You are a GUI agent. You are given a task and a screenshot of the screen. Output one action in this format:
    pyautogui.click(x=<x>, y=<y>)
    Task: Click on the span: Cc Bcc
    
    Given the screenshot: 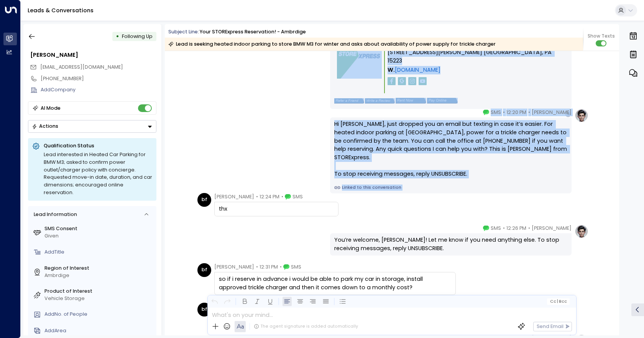 What is the action you would take?
    pyautogui.click(x=558, y=302)
    